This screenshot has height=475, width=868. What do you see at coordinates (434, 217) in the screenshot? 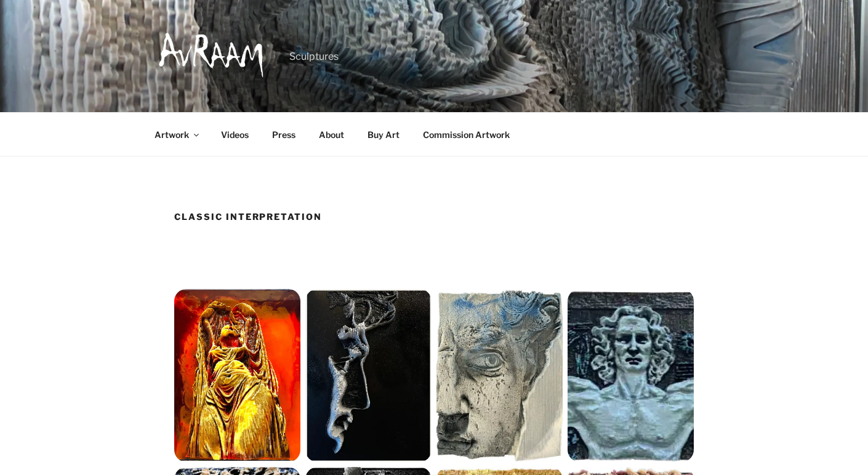
I see `h1: Classic Interpretation` at bounding box center [434, 217].